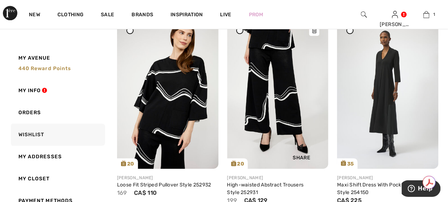 The height and width of the screenshot is (202, 448). What do you see at coordinates (10, 13) in the screenshot?
I see `img: 1ère Avenue` at bounding box center [10, 13].